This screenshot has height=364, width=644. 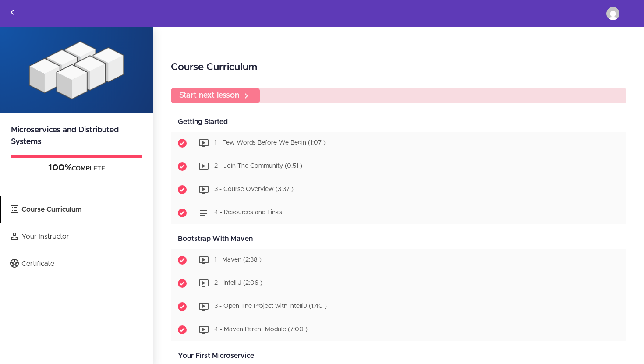 I want to click on svg: Back to courses, so click(x=12, y=12).